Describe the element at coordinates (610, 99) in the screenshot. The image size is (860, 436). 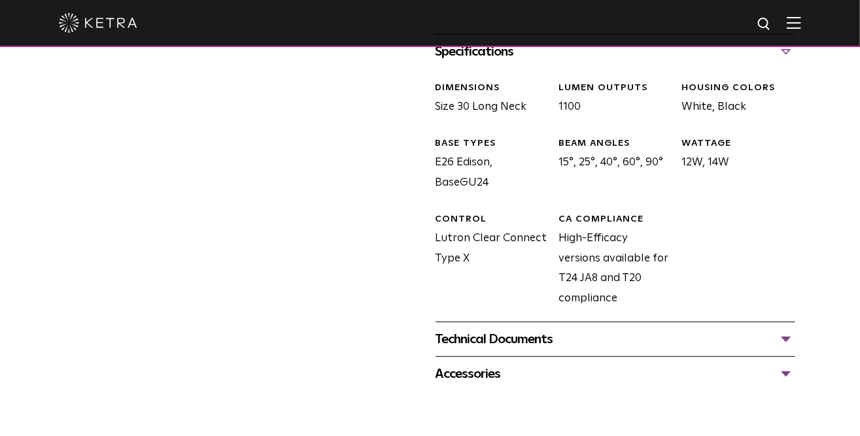
I see `div: 1100` at that location.